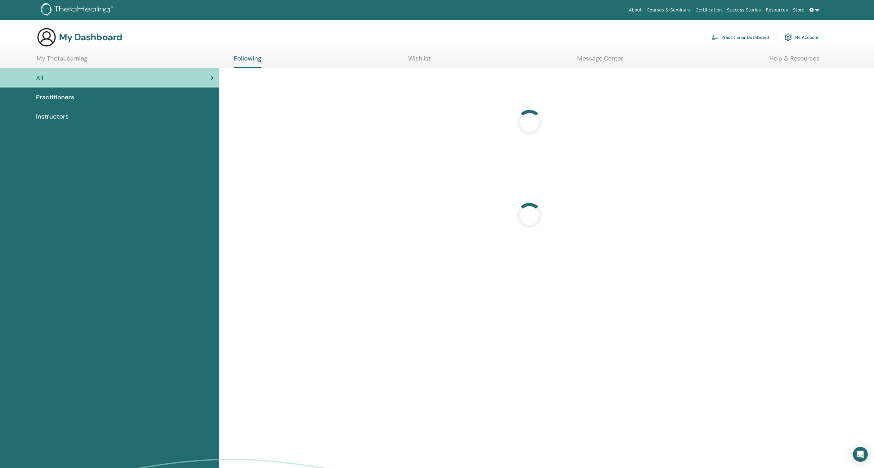 The height and width of the screenshot is (468, 874). Describe the element at coordinates (40, 78) in the screenshot. I see `span: All` at that location.